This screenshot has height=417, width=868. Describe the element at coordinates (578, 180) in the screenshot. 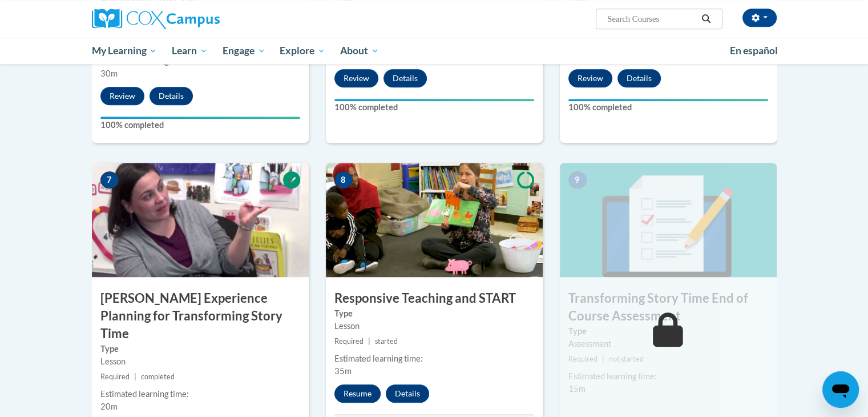

I see `span: 9` at that location.